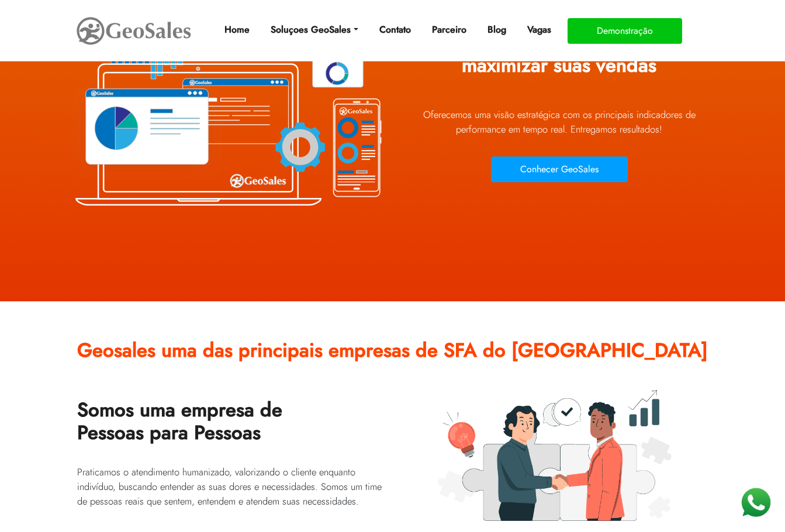 The width and height of the screenshot is (785, 532). What do you see at coordinates (134, 31) in the screenshot?
I see `img: GeoSales` at bounding box center [134, 31].